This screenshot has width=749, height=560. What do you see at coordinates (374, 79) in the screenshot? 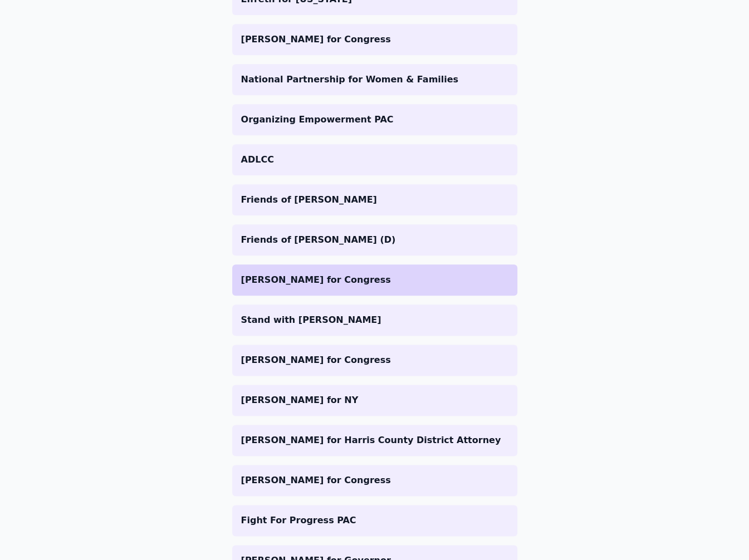
I see `p: National Partnership for Women & Families` at bounding box center [374, 79].